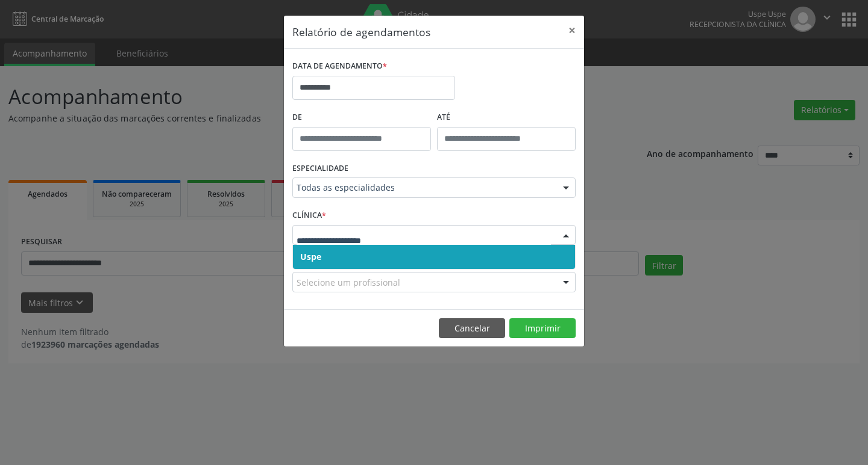  I want to click on label: CLÍNICA, so click(309, 216).